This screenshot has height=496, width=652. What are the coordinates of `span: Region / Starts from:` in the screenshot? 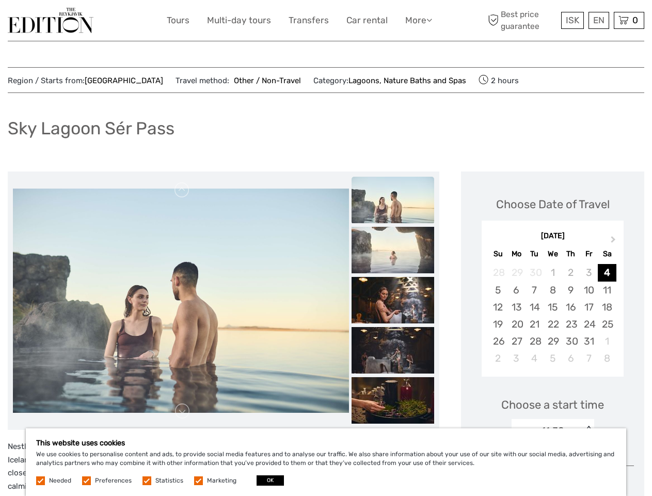 It's located at (85, 81).